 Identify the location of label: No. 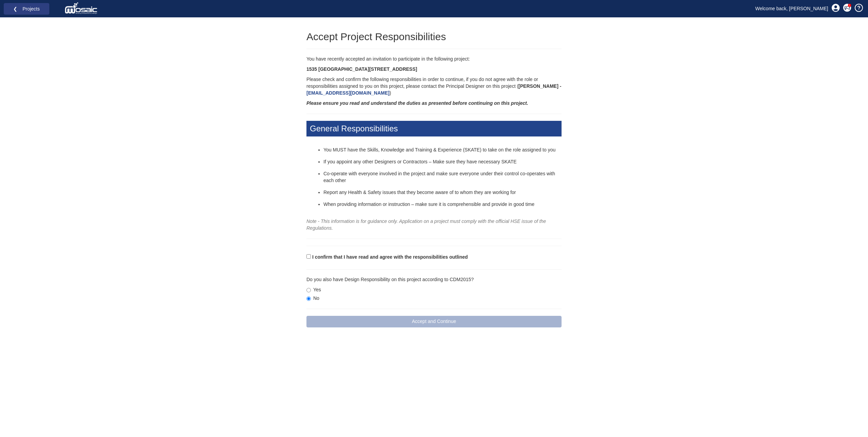
(313, 298).